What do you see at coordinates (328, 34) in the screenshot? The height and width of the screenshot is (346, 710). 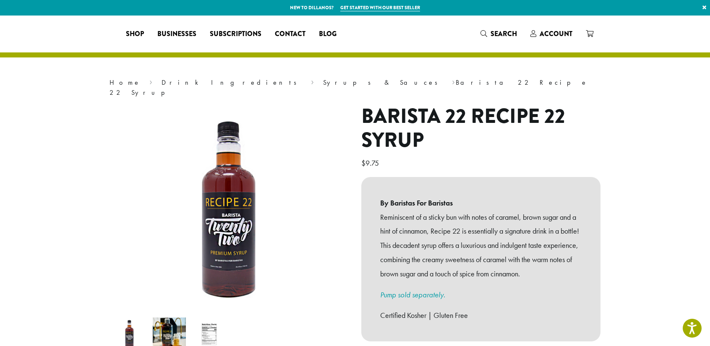 I see `span: Blog` at bounding box center [328, 34].